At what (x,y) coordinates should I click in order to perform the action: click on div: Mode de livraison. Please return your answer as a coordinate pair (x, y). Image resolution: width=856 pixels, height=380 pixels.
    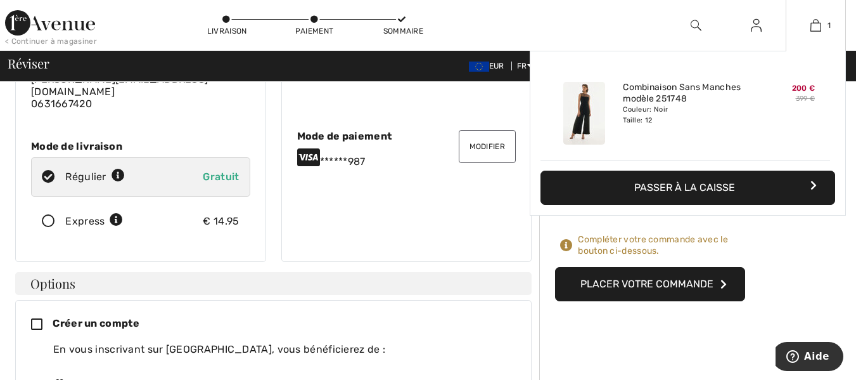
    Looking at the image, I should click on (141, 146).